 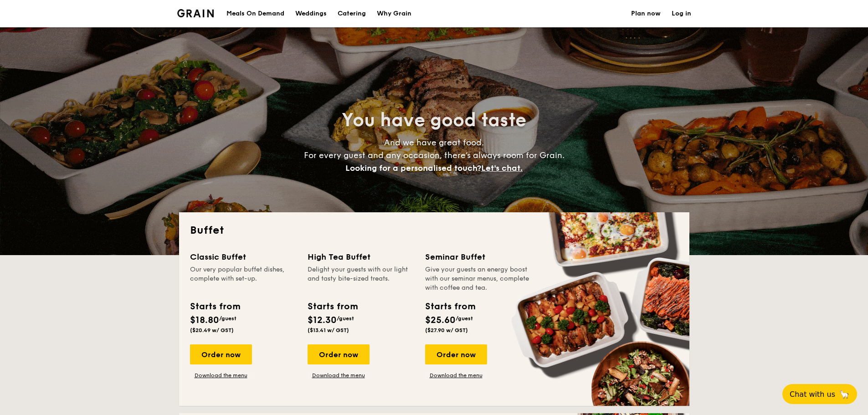 I want to click on img: Grain, so click(x=195, y=13).